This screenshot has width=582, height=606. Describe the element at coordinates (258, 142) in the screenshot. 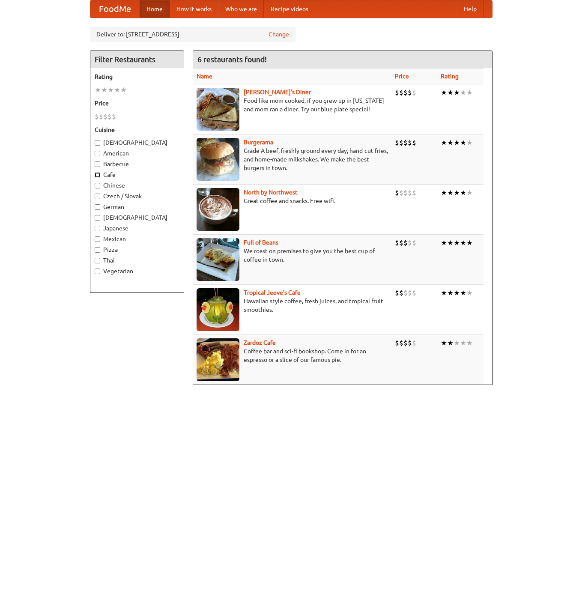

I see `a: Burgerama` at that location.